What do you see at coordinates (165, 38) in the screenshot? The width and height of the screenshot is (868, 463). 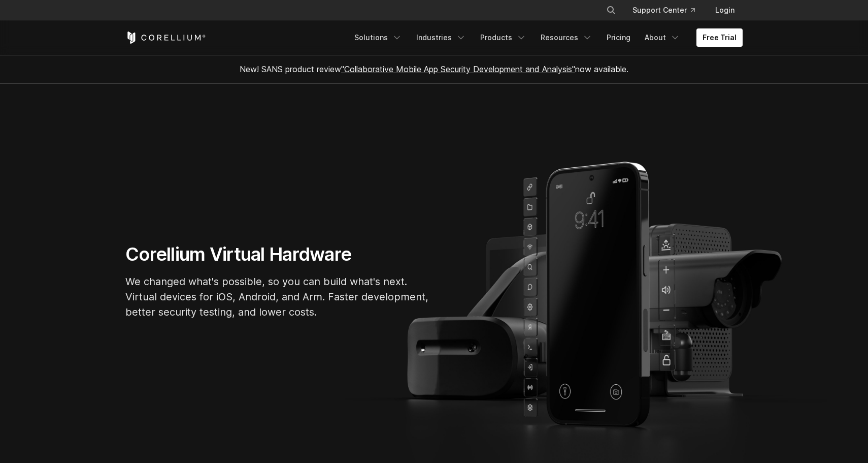 I see `a: Corellium Home` at bounding box center [165, 38].